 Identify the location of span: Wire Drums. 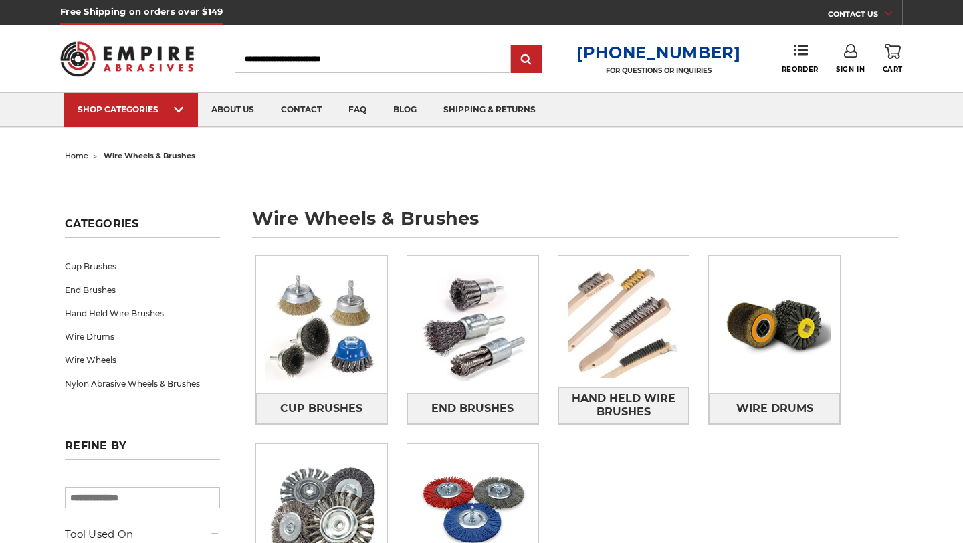
(774, 409).